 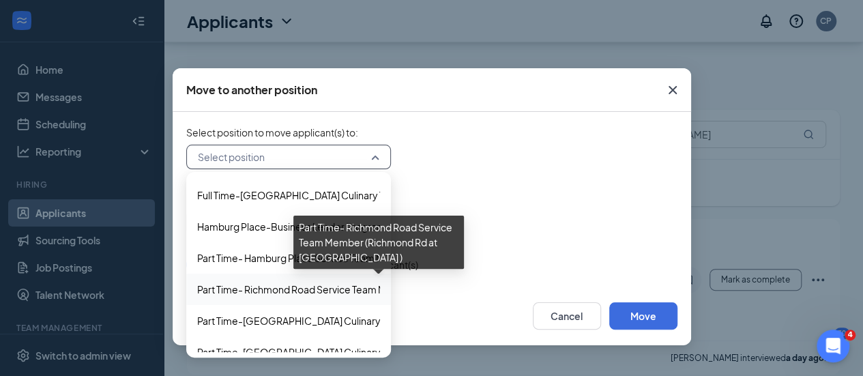 What do you see at coordinates (643, 316) in the screenshot?
I see `button: Move` at bounding box center [643, 316].